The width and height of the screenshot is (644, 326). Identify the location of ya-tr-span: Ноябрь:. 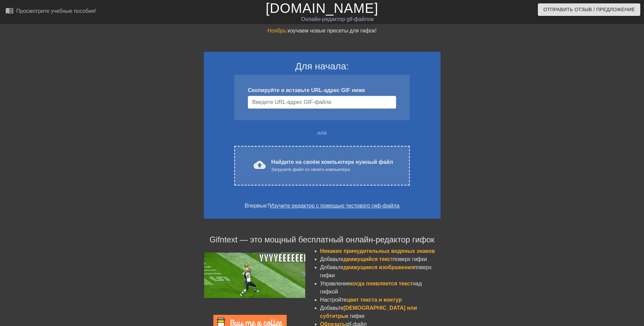
(277, 31).